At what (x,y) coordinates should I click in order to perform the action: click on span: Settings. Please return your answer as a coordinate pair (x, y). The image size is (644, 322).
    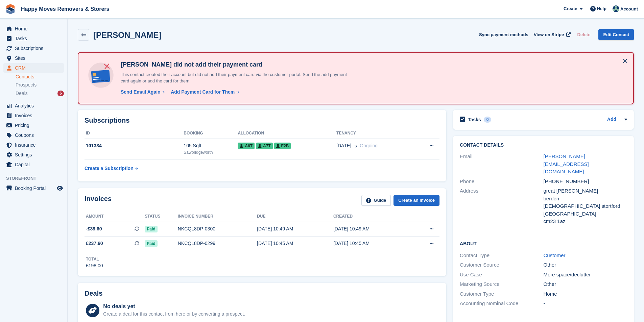
    Looking at the image, I should click on (35, 155).